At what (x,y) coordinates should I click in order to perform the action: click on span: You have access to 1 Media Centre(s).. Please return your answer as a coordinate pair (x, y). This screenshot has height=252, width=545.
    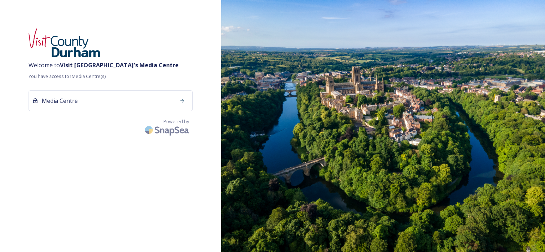
    Looking at the image, I should click on (110, 76).